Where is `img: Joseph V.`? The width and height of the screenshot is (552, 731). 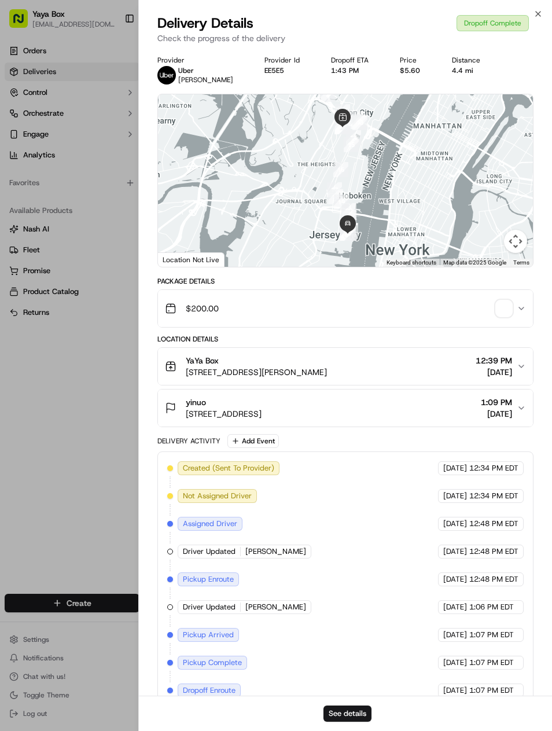 img: Joseph V. is located at coordinates (21, 178).